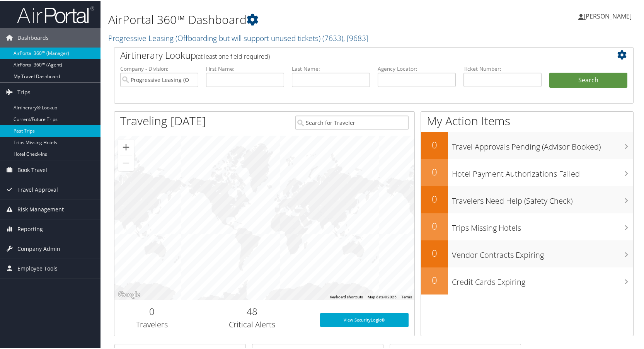  Describe the element at coordinates (32, 169) in the screenshot. I see `span: Book Travel` at that location.